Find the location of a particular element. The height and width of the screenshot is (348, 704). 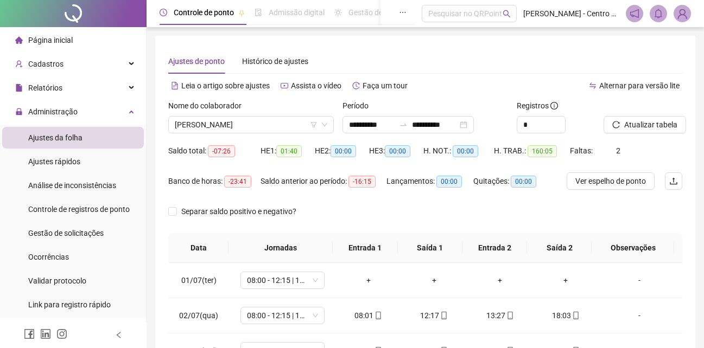

span: Registros is located at coordinates (537, 106).